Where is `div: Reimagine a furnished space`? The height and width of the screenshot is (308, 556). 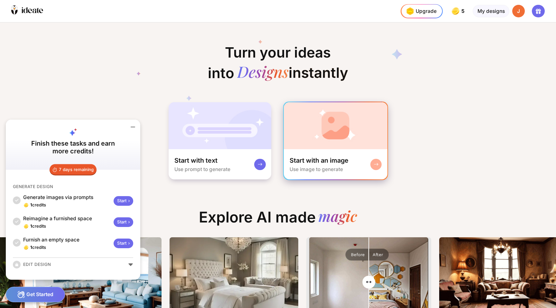 div: Reimagine a furnished space is located at coordinates (67, 219).